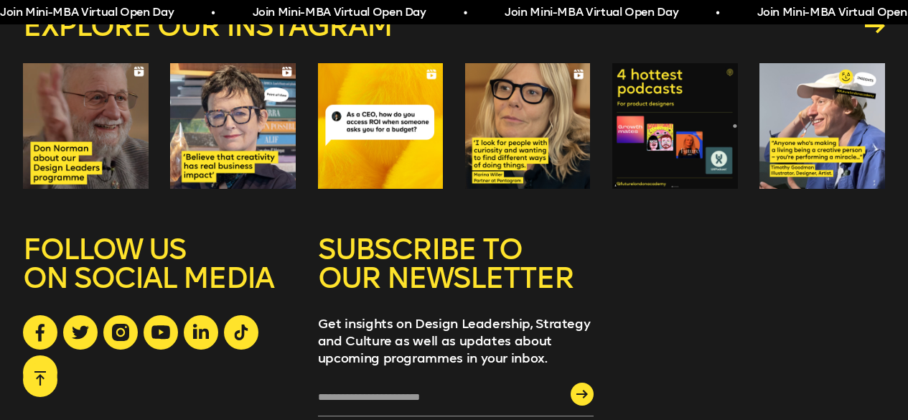 The width and height of the screenshot is (908, 420). Describe the element at coordinates (454, 26) in the screenshot. I see `a: Explore our instagram` at that location.